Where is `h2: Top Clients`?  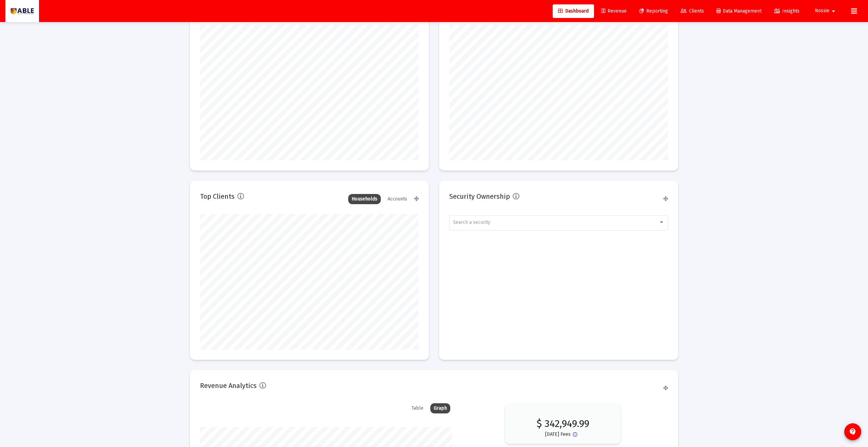
h2: Top Clients is located at coordinates (217, 196).